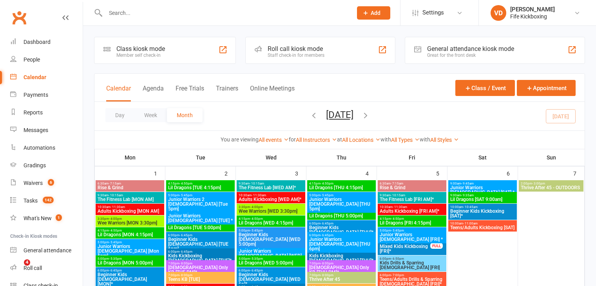 Image resolution: width=596 pixels, height=286 pixels. What do you see at coordinates (46, 183) in the screenshot?
I see `a: Waivers 6` at bounding box center [46, 183].